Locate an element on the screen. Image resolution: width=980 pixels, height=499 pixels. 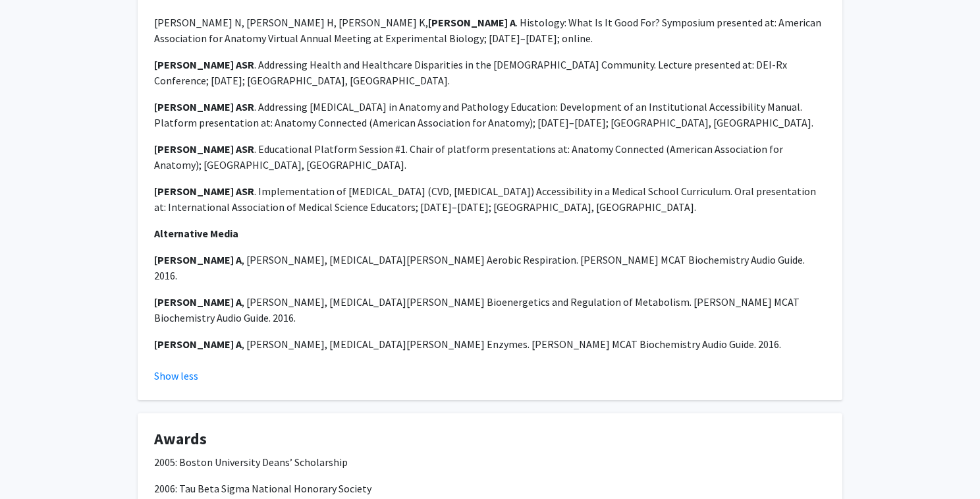
p: . Educational Platform Session #1. Chair of platform presentations at: Anatomy Connected (America... is located at coordinates (490, 157).